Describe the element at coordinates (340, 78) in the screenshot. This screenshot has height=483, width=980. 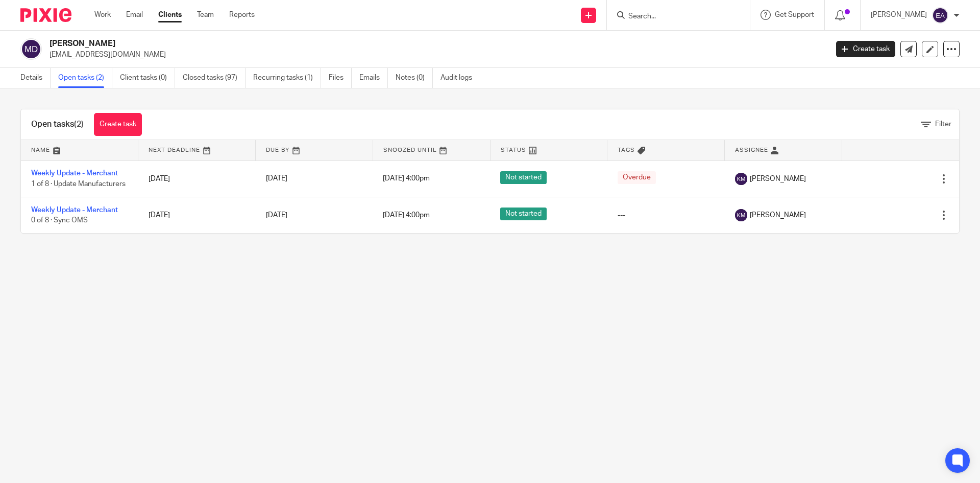
I see `a: Files` at that location.